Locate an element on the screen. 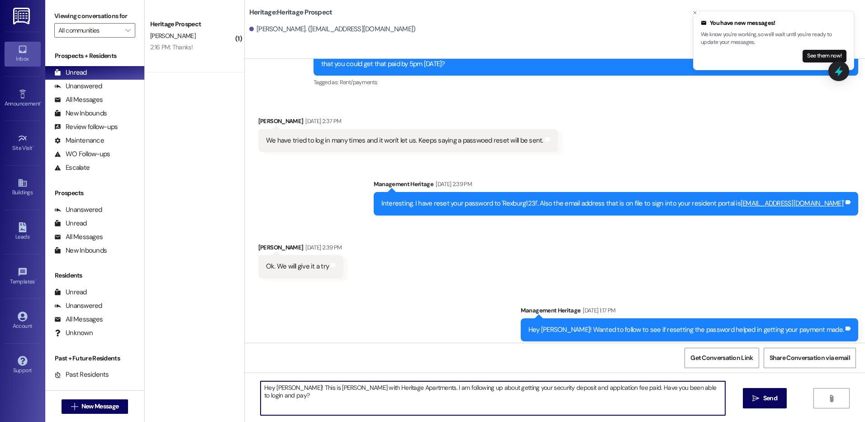 The image size is (865, 422). span: Rent/payments is located at coordinates (359, 82).